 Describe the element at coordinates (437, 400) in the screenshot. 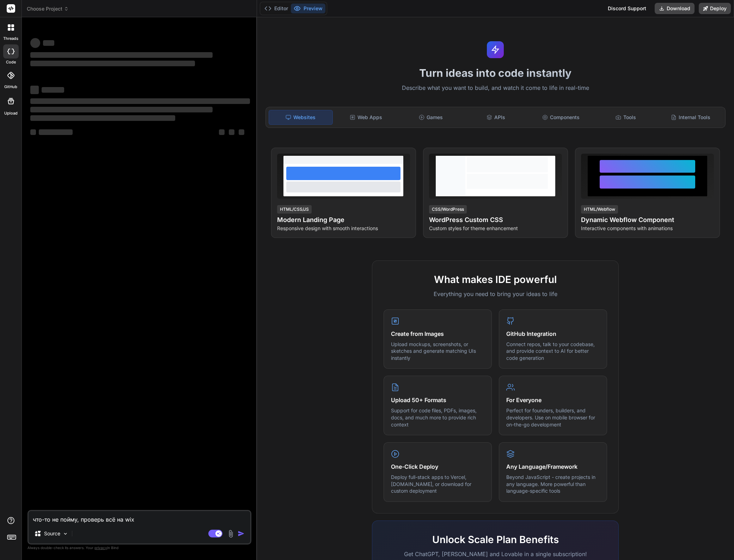

I see `h4: Upload 50+ Formats` at that location.